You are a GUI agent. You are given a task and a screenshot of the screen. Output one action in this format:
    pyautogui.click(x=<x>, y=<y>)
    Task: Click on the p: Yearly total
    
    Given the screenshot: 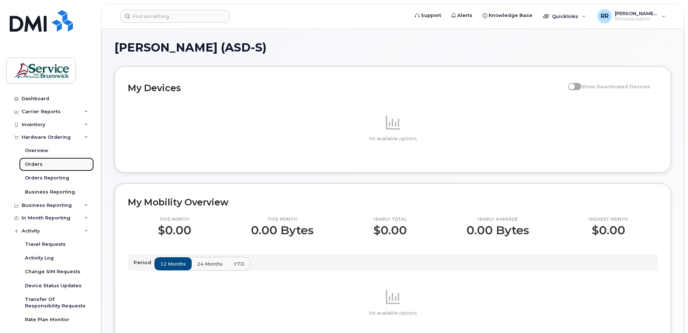 What is the action you would take?
    pyautogui.click(x=390, y=220)
    